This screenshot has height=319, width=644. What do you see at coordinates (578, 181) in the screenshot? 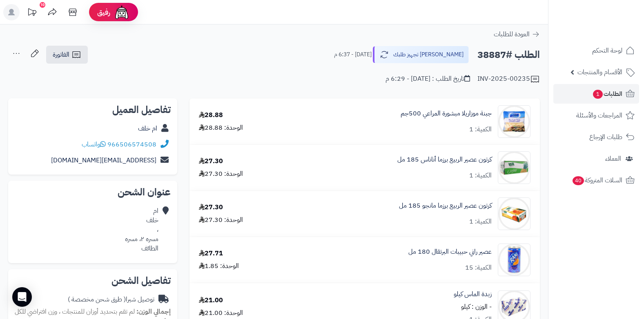
I see `span: 40` at bounding box center [578, 181].